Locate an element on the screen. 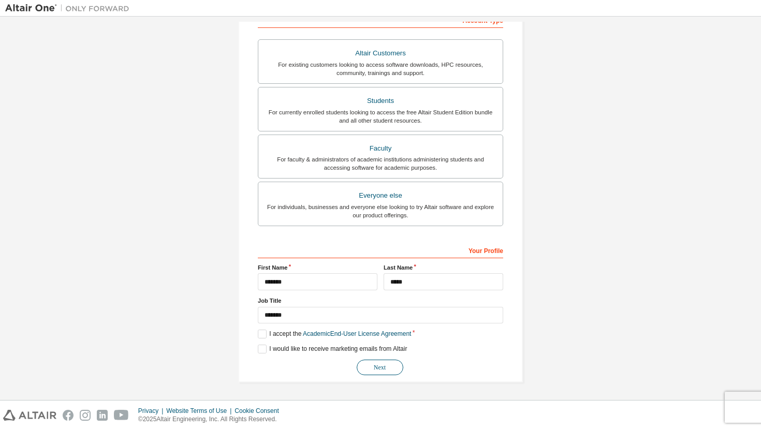 The width and height of the screenshot is (761, 430). div: Everyone else is located at coordinates (380, 196).